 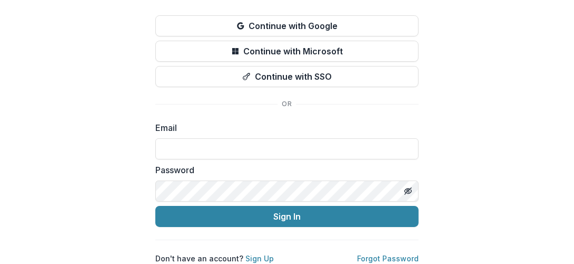 What do you see at coordinates (408, 191) in the screenshot?
I see `button: Toggle password visibility` at bounding box center [408, 191].